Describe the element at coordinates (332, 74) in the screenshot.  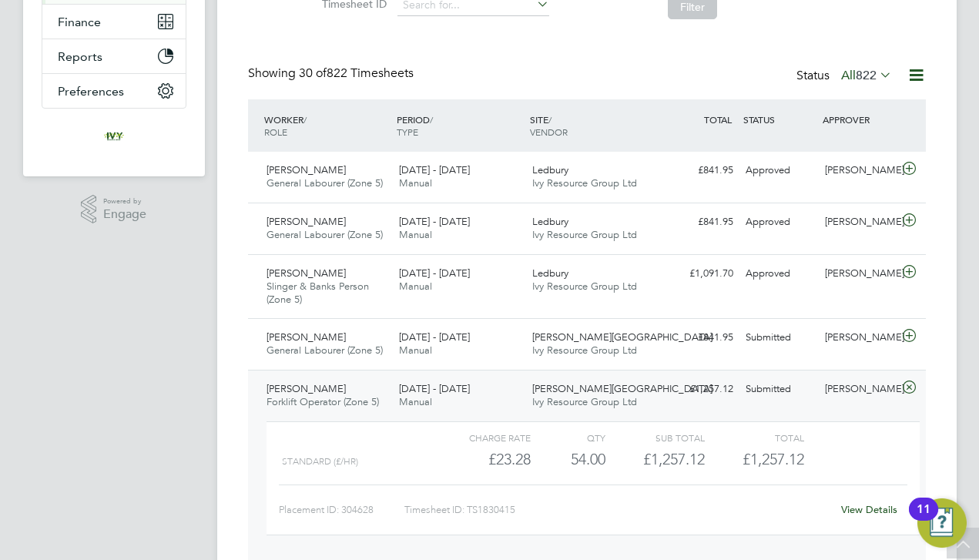
I see `div: Showing` at that location.